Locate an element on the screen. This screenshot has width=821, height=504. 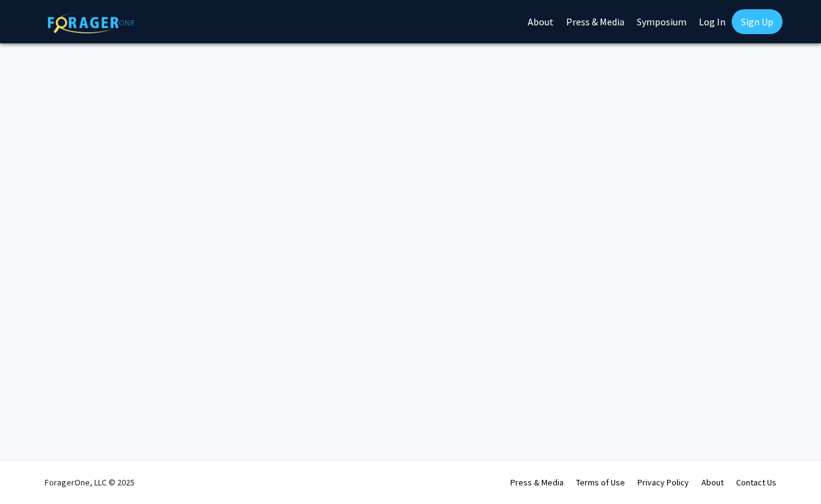
div: ForagerOne, LLC © 2025 is located at coordinates (89, 483).